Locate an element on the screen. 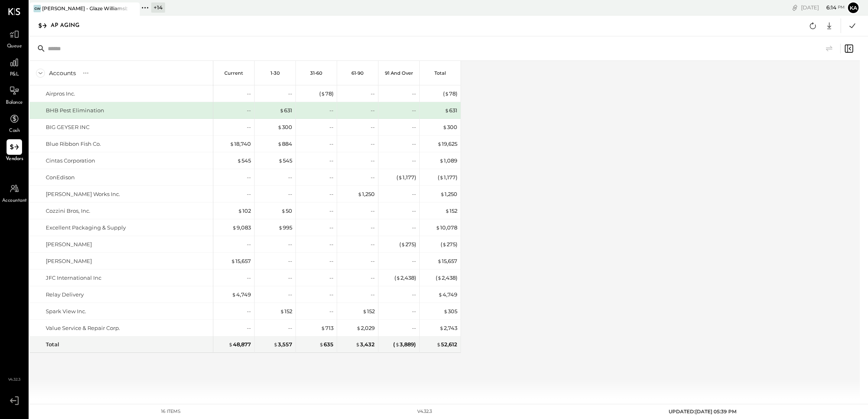 This screenshot has height=419, width=868. div: copy link is located at coordinates (795, 7).